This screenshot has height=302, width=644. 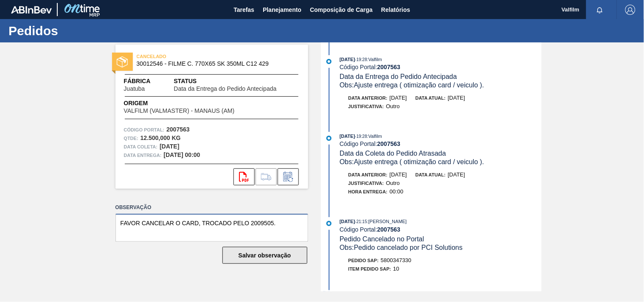 What do you see at coordinates (32, 10) in the screenshot?
I see `img: TNhmsLtSVTkK8tSr43FrP2fwEKptu5GPRR3wAAAABJRU5ErkJggg==` at bounding box center [32, 10].